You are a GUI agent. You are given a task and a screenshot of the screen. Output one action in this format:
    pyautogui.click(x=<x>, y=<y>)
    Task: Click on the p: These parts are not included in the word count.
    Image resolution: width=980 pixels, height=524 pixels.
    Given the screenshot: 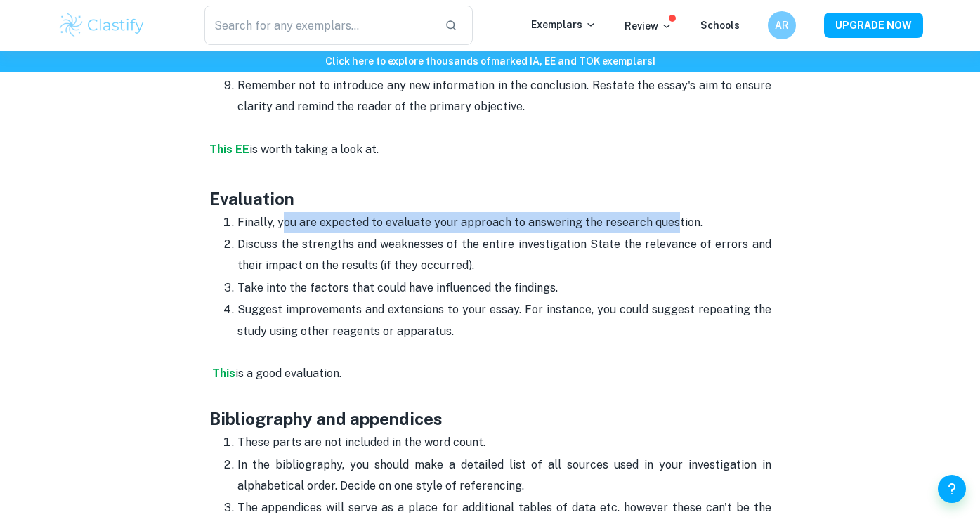 What is the action you would take?
    pyautogui.click(x=505, y=442)
    